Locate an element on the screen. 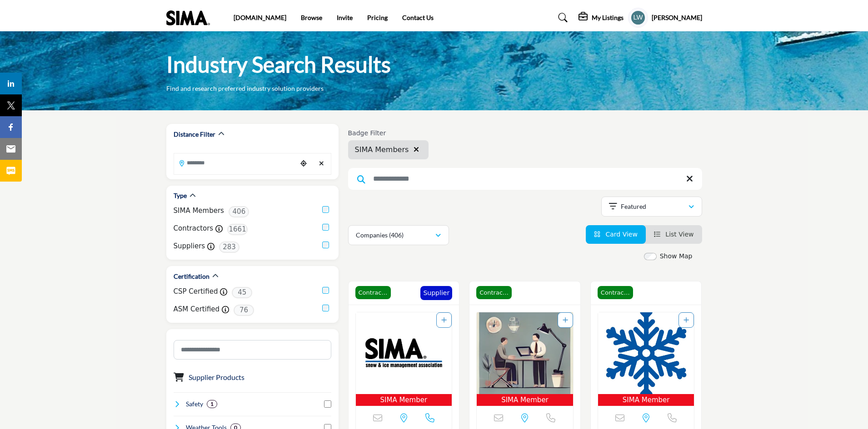 This screenshot has width=868, height=429. h2: Distance Filter is located at coordinates (194, 135).